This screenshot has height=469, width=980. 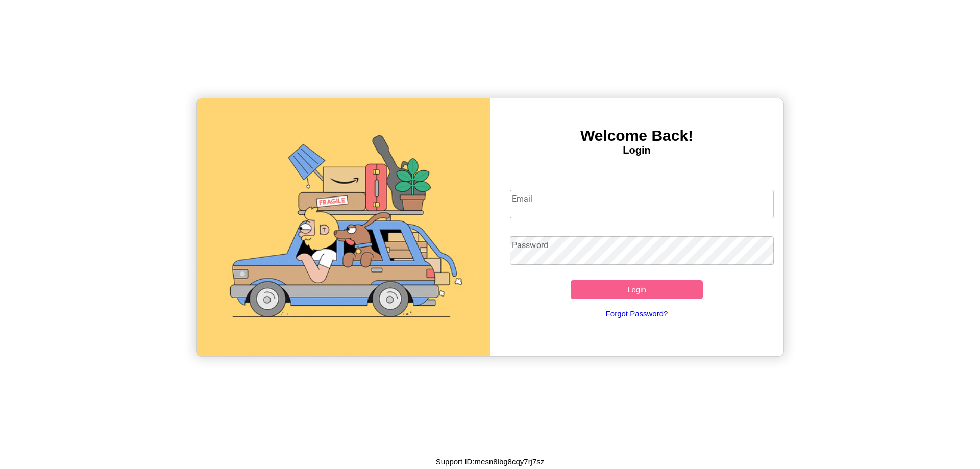 I want to click on a: Forgot Password?, so click(x=638, y=314).